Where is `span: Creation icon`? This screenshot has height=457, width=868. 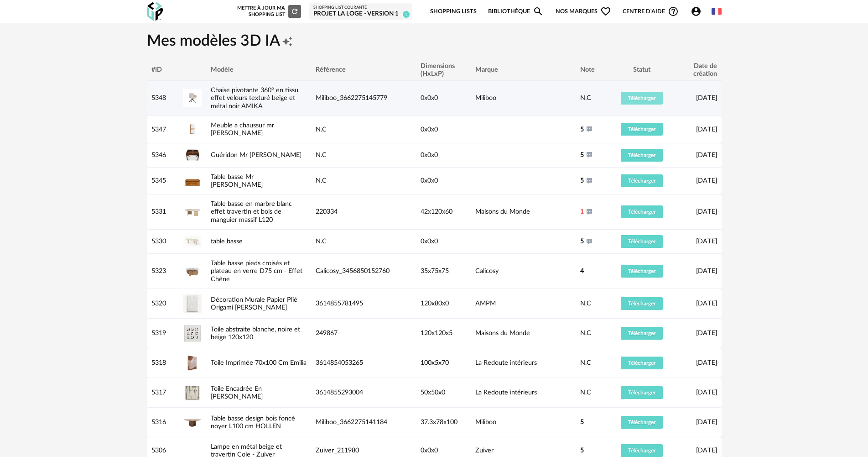
span: Creation icon is located at coordinates (287, 41).